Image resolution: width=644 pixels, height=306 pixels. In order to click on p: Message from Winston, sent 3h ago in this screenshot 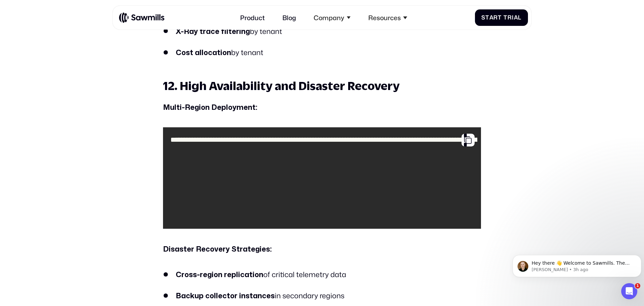, I will do `click(72, 29)`.